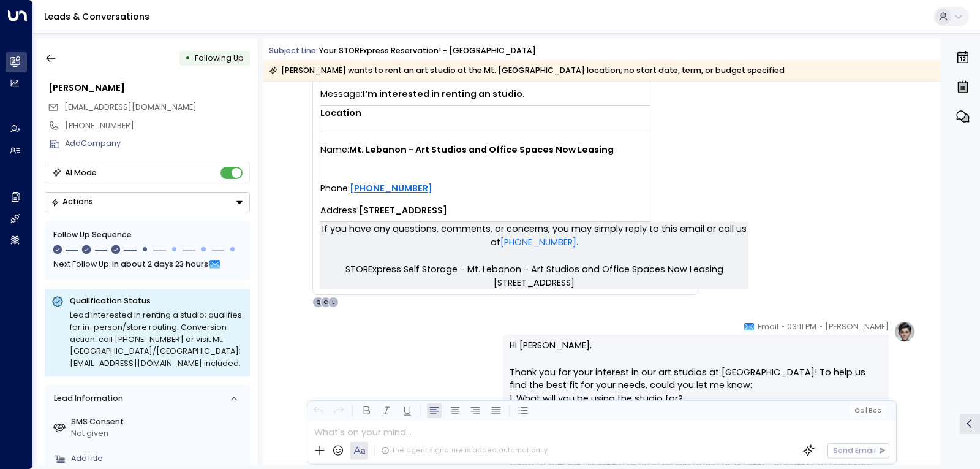 The height and width of the screenshot is (469, 980). What do you see at coordinates (158, 422) in the screenshot?
I see `label: SMS Consent` at bounding box center [158, 422].